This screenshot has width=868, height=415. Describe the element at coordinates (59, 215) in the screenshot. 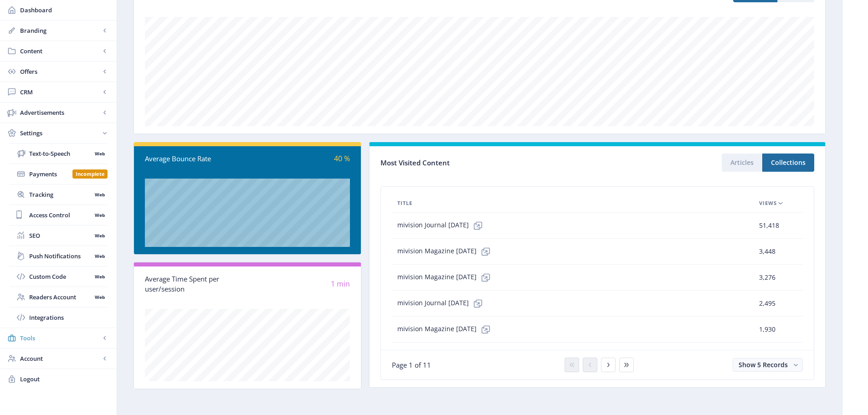

I see `a: Access ControlWeb` at that location.